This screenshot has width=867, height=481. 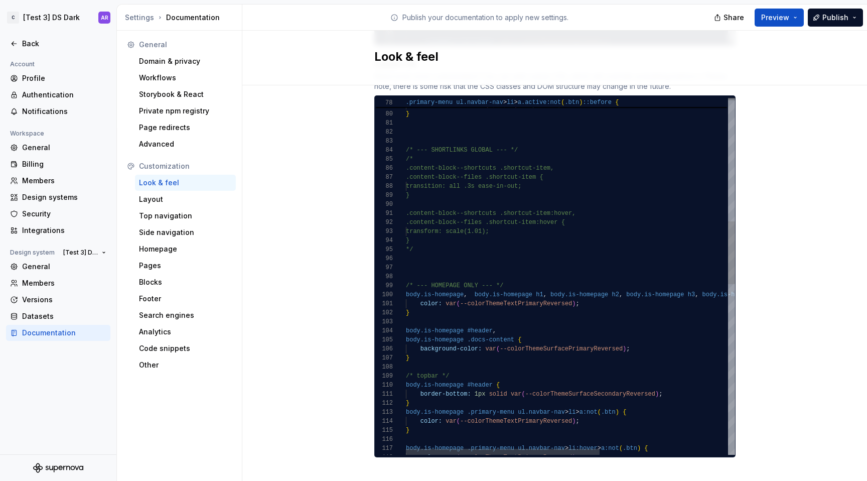 I want to click on span: #header, so click(x=480, y=331).